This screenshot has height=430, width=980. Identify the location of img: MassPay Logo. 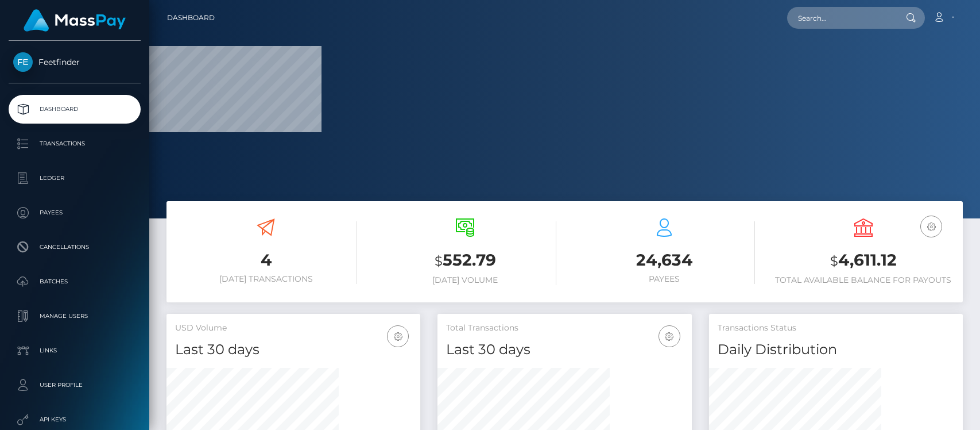
(74, 20).